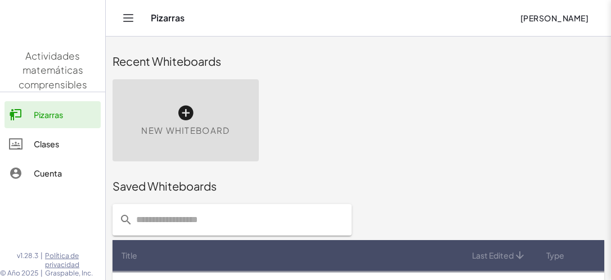 The image size is (611, 280). I want to click on font: Recent Whiteboards, so click(167, 61).